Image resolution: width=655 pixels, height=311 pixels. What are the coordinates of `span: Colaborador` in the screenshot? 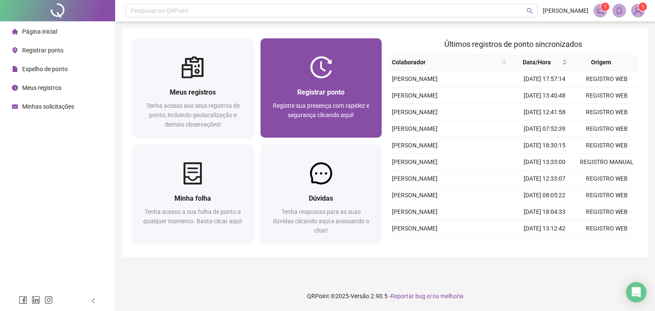 It's located at (445, 62).